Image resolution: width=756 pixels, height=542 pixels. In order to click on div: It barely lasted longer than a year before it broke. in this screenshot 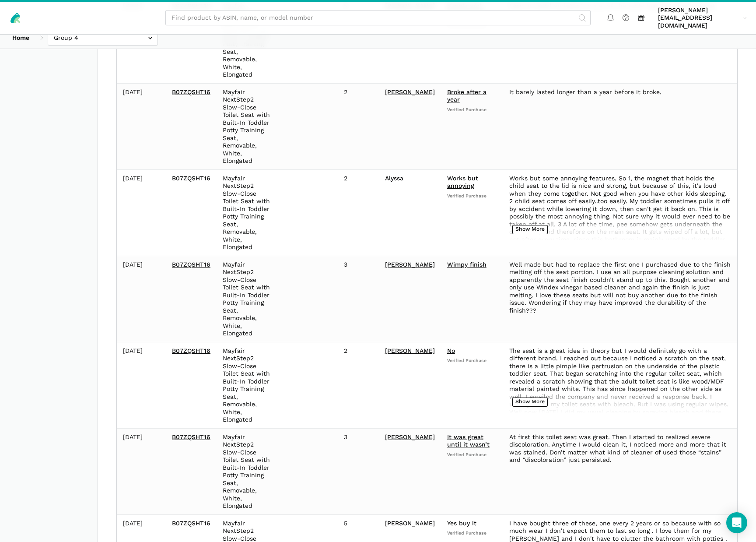, I will do `click(620, 92)`.